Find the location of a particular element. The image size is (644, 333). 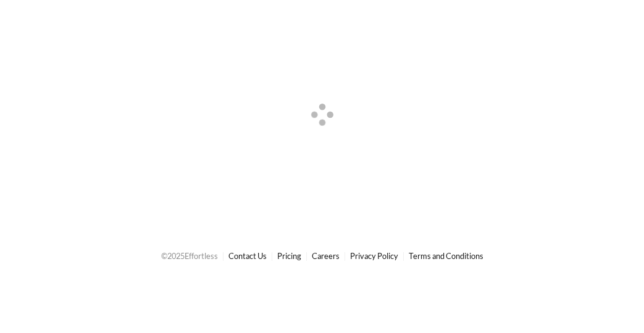

span: © 2025 Effortless is located at coordinates (190, 255).